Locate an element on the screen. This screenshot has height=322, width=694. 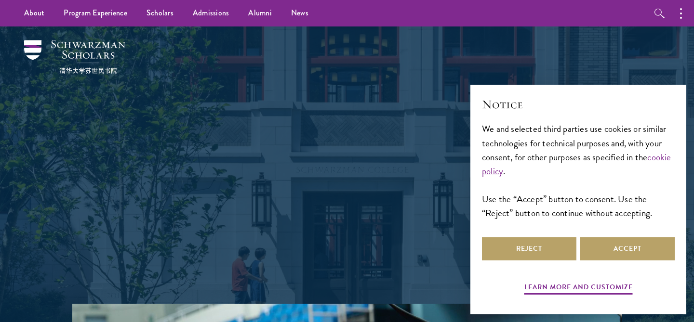
div: We and selected third parties use cookies or similar technologies for technical purposes and, wit... is located at coordinates (578, 171).